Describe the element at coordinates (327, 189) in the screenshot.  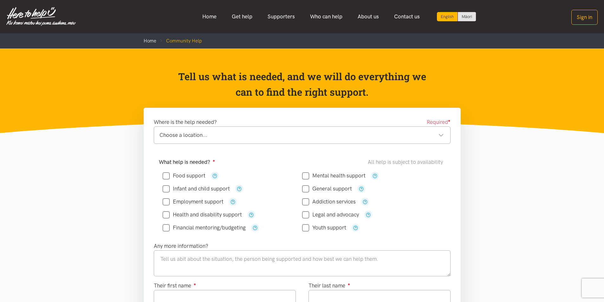
I see `label: General support` at that location.